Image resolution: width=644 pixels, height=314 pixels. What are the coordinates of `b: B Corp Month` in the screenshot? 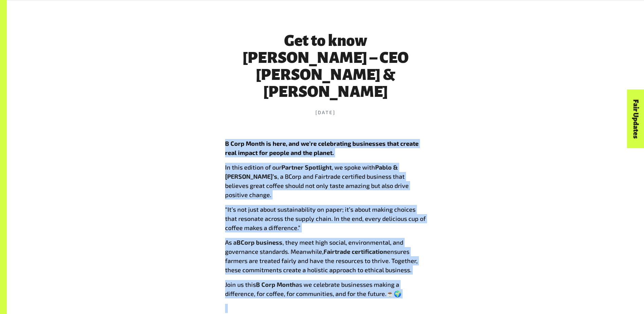 It's located at (275, 284).